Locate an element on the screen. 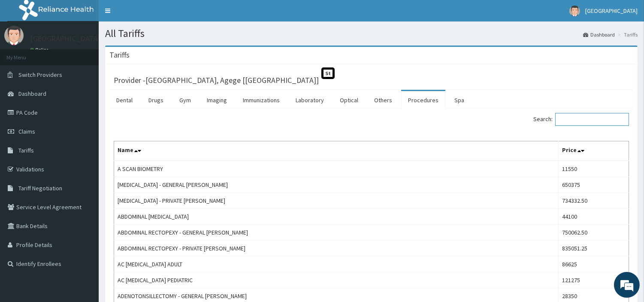 Image resolution: width=644 pixels, height=302 pixels. td: 44100 is located at coordinates (594, 216).